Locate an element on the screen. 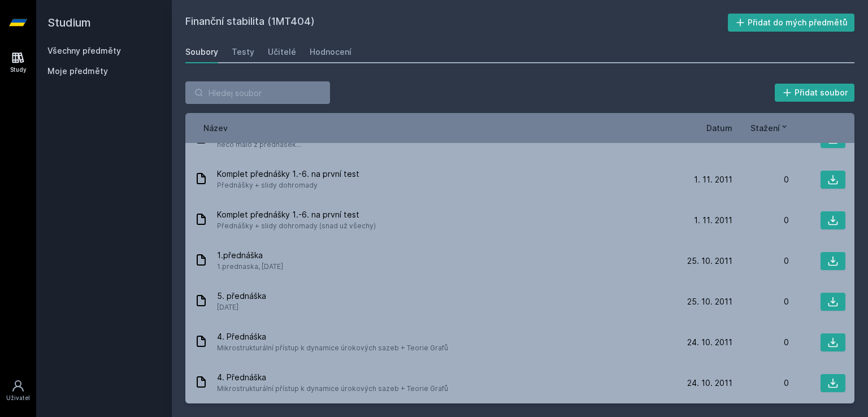 Image resolution: width=868 pixels, height=417 pixels. button: Datum is located at coordinates (720, 128).